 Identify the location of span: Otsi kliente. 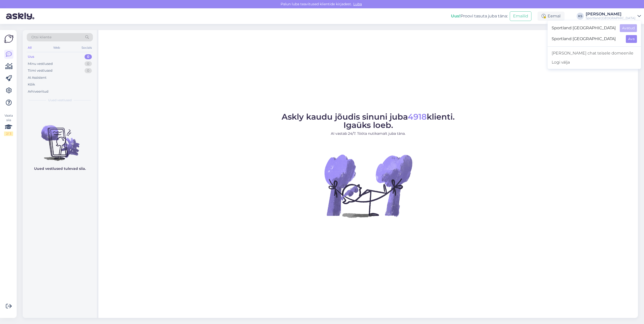
(41, 37).